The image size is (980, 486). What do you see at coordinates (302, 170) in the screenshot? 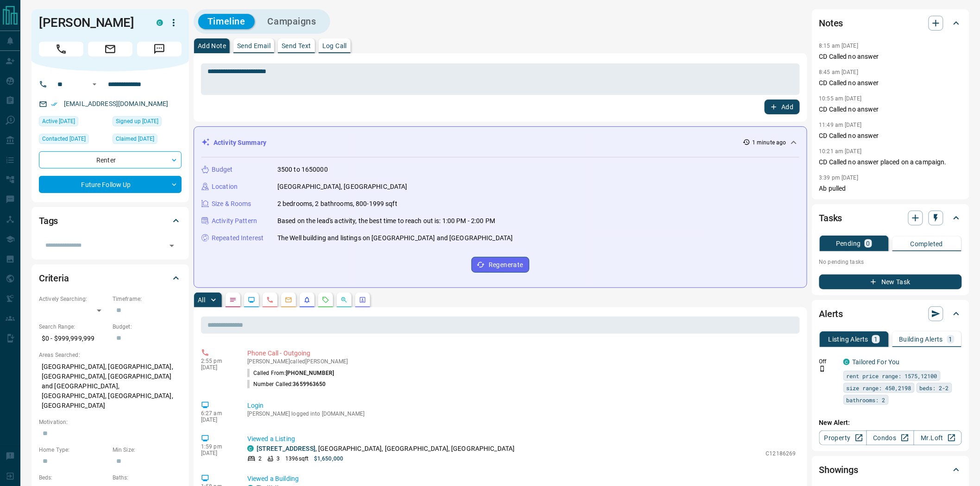
I see `p: 3500 to 1650000` at bounding box center [302, 170].